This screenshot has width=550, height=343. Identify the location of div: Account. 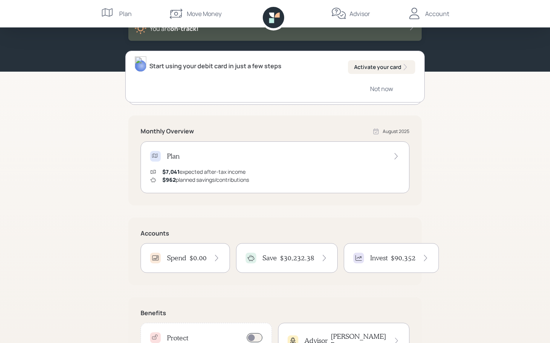
(437, 14).